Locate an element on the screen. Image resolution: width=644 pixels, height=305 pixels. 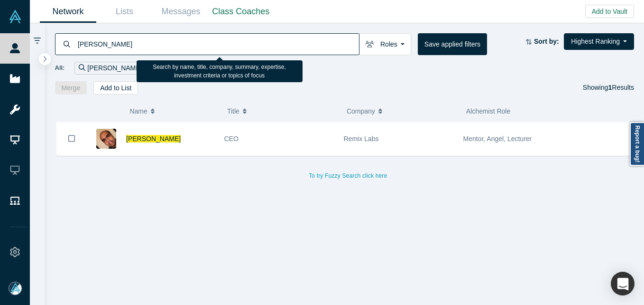
img: Mia Scott's Account is located at coordinates (15, 288).